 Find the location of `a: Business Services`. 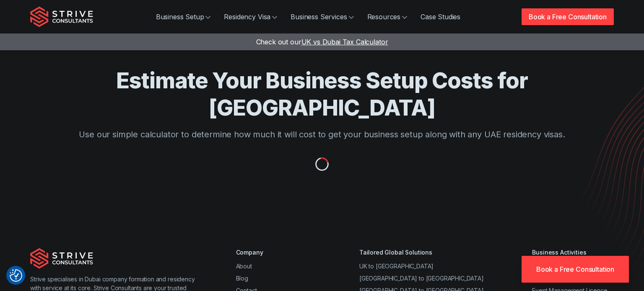

a: Business Services is located at coordinates (322, 17).